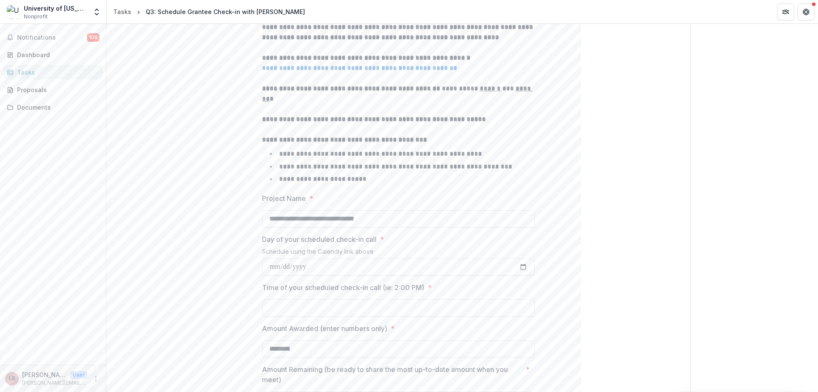  I want to click on p: User, so click(78, 375).